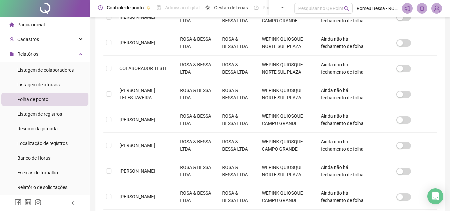 This screenshot has height=211, width=450. What do you see at coordinates (422, 8) in the screenshot?
I see `span: bell` at bounding box center [422, 8].